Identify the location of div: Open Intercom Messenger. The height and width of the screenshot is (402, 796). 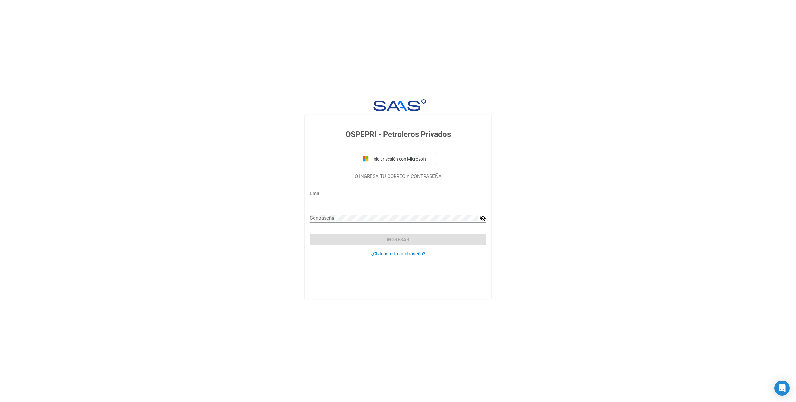
(782, 388).